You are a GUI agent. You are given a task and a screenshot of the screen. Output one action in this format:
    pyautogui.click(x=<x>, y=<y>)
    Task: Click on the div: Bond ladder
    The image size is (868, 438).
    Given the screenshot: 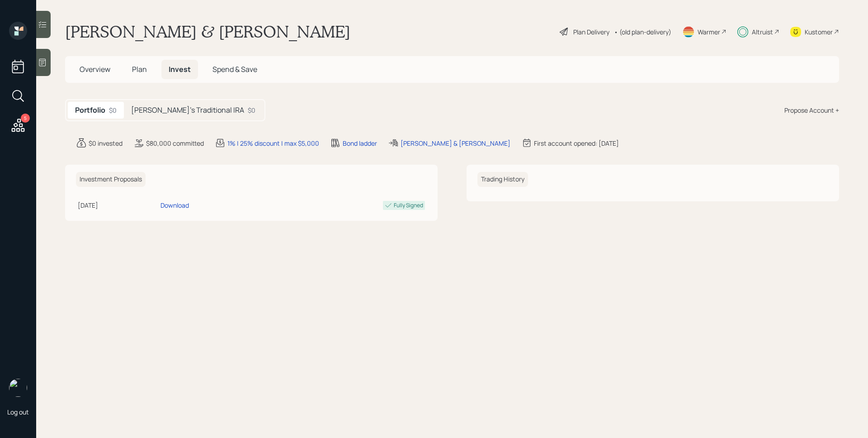 What is the action you would take?
    pyautogui.click(x=360, y=143)
    